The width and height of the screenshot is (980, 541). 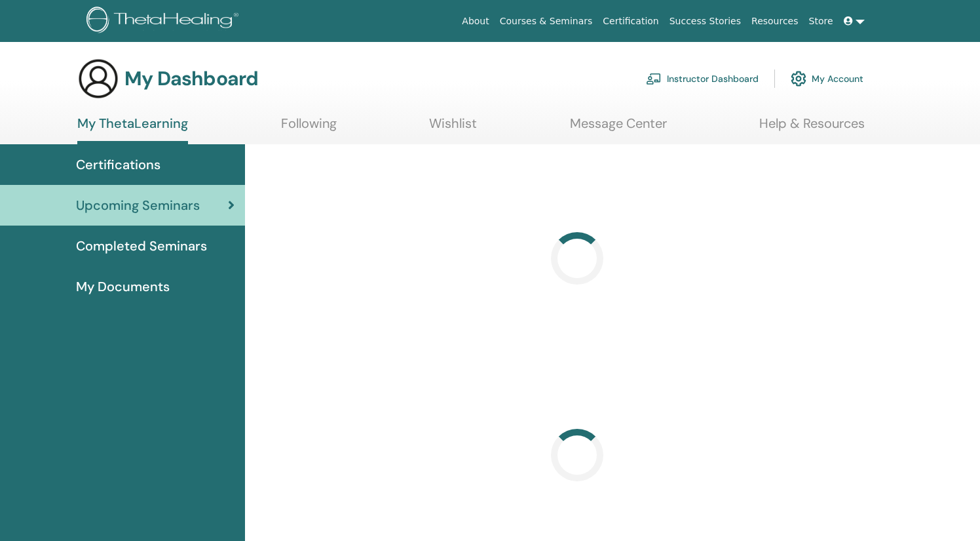 I want to click on h3: My Dashboard, so click(x=191, y=79).